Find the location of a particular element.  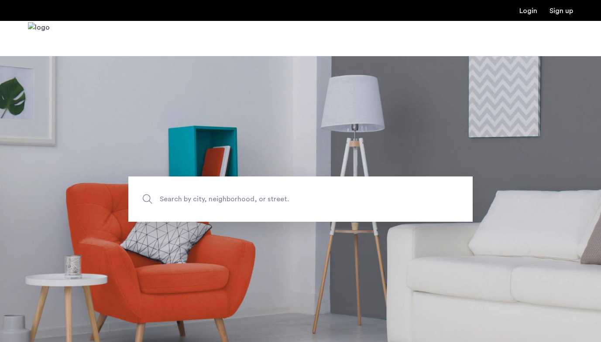

a: Registration is located at coordinates (561, 11).